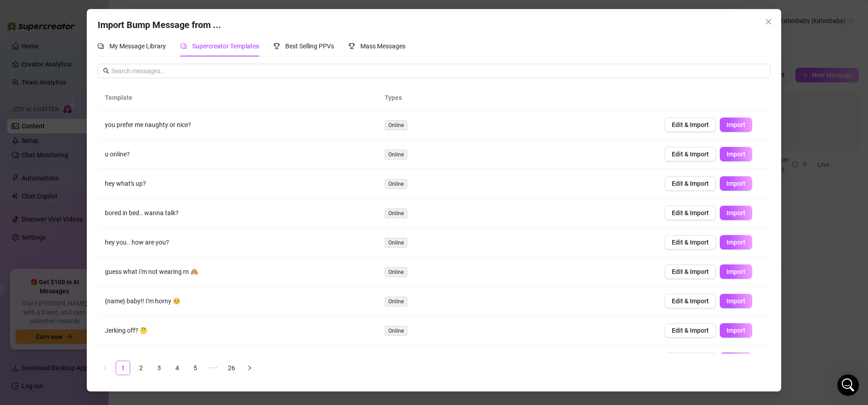 This screenshot has width=868, height=405. I want to click on td: bored in bed.. wanna talk?, so click(238, 213).